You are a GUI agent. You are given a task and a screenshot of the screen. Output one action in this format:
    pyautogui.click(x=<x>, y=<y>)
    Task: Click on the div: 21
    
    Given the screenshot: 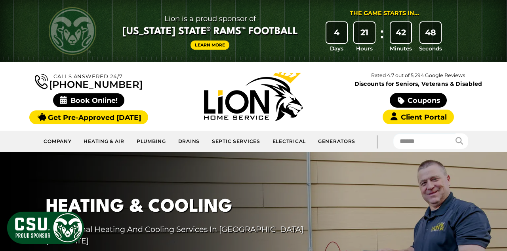 What is the action you would take?
    pyautogui.click(x=365, y=33)
    